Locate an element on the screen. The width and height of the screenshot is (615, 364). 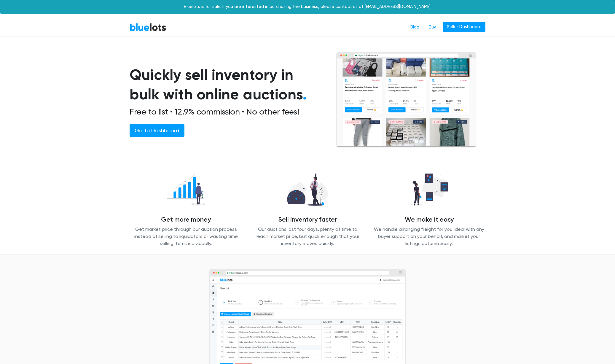
p: Our auctions last four days, plenty of time to reach market price, but quick enough that your inv... is located at coordinates (308, 236).